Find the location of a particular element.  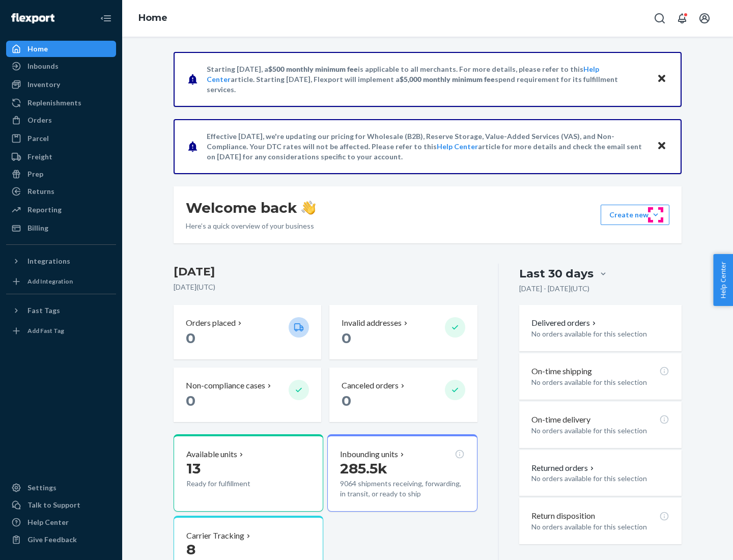

button: Orders placed 0 is located at coordinates (248, 332).